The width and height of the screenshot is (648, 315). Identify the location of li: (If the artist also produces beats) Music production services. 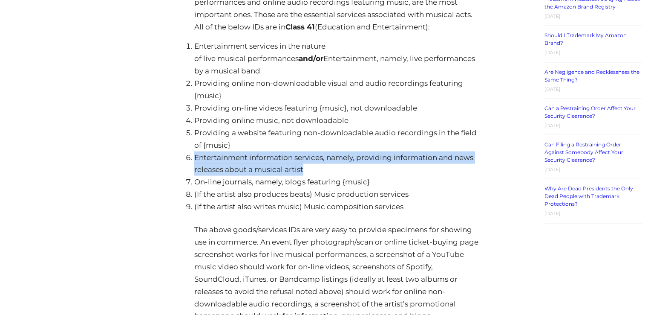
(337, 194).